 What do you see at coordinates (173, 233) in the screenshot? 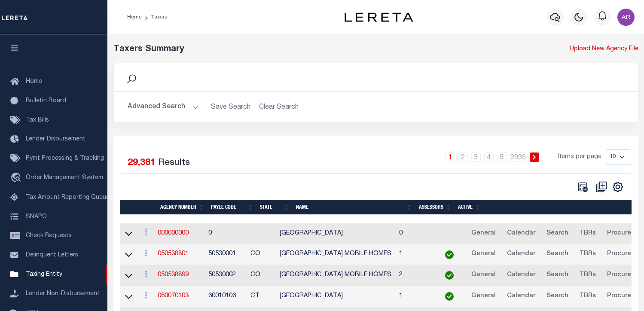
I see `a: 000000000` at bounding box center [173, 233].